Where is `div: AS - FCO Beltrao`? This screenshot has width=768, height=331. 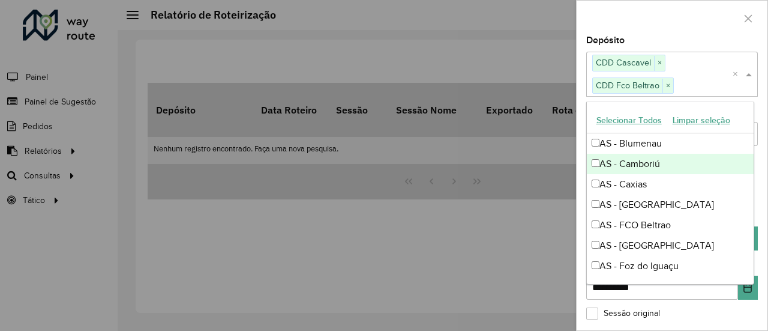 div: AS - FCO Beltrao is located at coordinates (671, 225).